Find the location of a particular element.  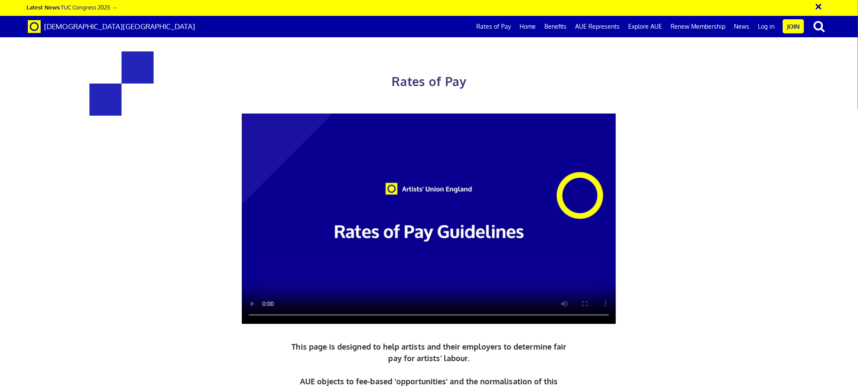

a: Benefits is located at coordinates (556, 27).